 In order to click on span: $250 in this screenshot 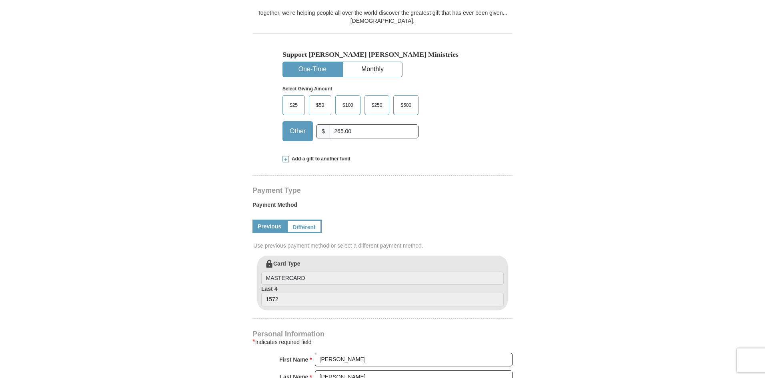, I will do `click(377, 105)`.